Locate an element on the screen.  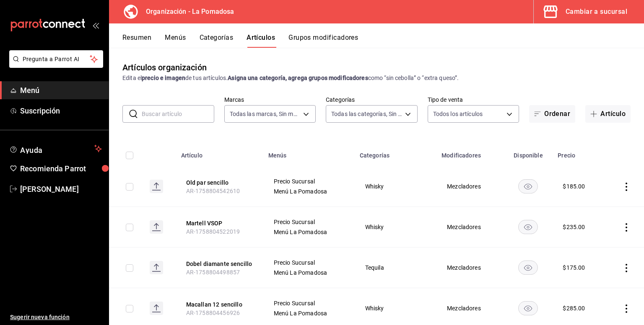
div: $ 175.00 is located at coordinates (574, 268).